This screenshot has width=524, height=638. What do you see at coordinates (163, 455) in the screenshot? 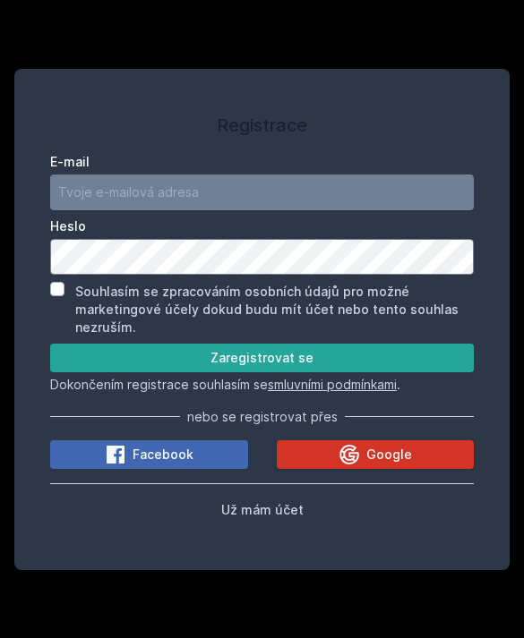
I see `span: Facebook` at bounding box center [163, 455].